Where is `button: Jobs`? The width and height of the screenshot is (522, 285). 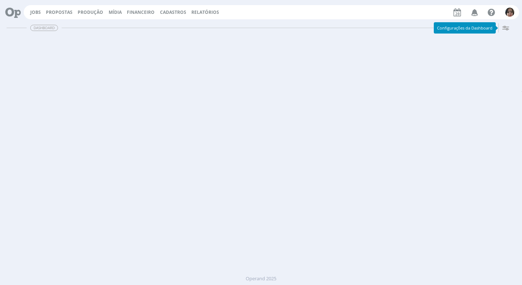 button: Jobs is located at coordinates (35, 12).